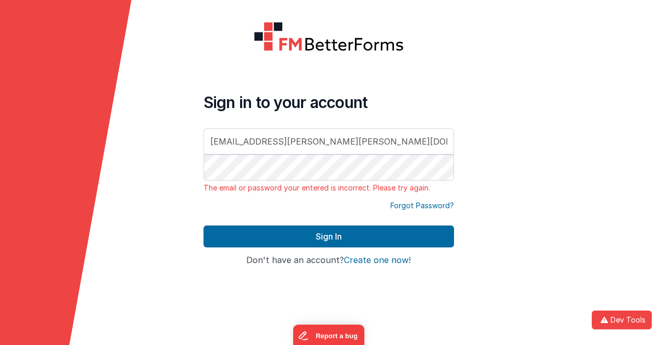 The image size is (657, 345). Describe the element at coordinates (329, 141) in the screenshot. I see `input: Email Address` at that location.